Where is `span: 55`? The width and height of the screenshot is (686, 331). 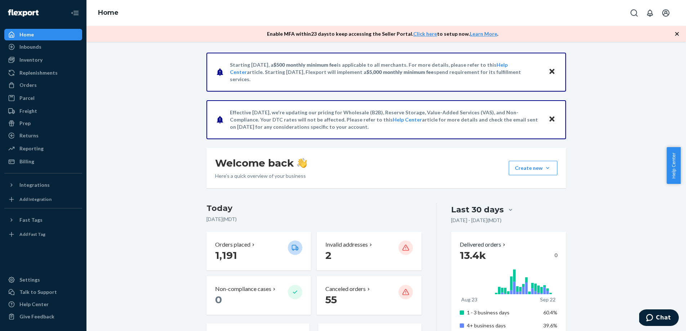
span: 55 is located at coordinates (331, 299).